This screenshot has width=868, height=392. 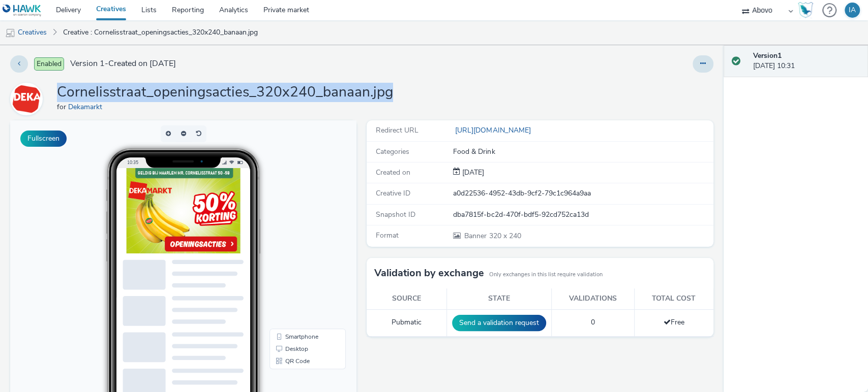 I want to click on strong: Version 1, so click(x=767, y=56).